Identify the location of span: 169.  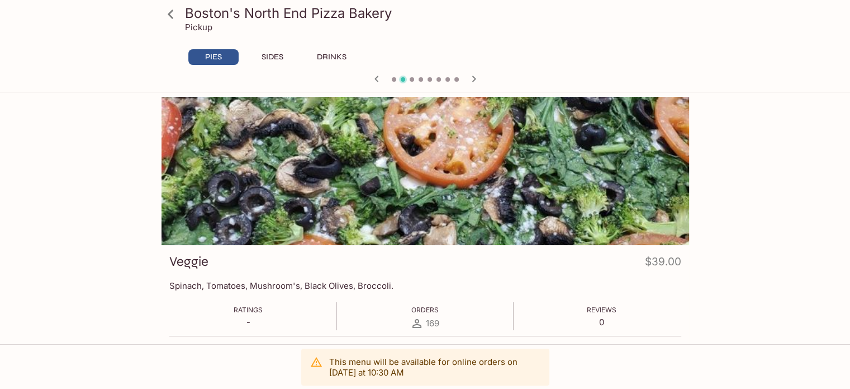
(433, 323).